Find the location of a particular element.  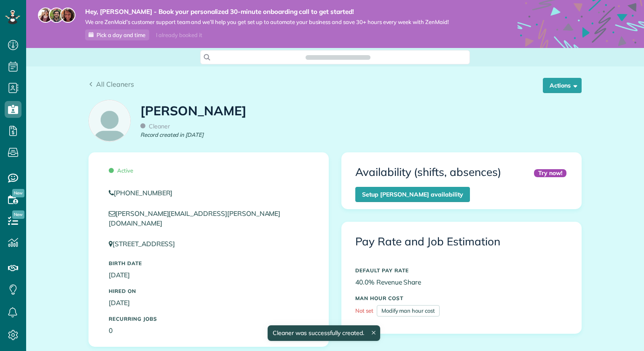

h5: Hired On is located at coordinates (209, 291).